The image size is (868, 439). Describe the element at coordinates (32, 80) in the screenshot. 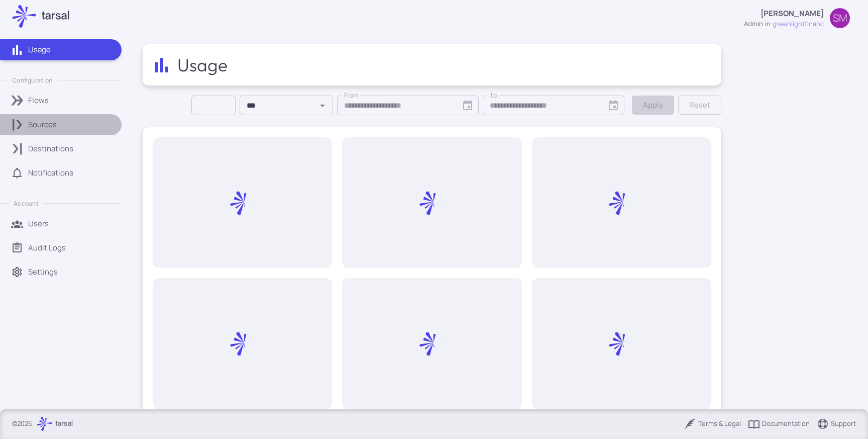

I see `p: Configuration` at that location.